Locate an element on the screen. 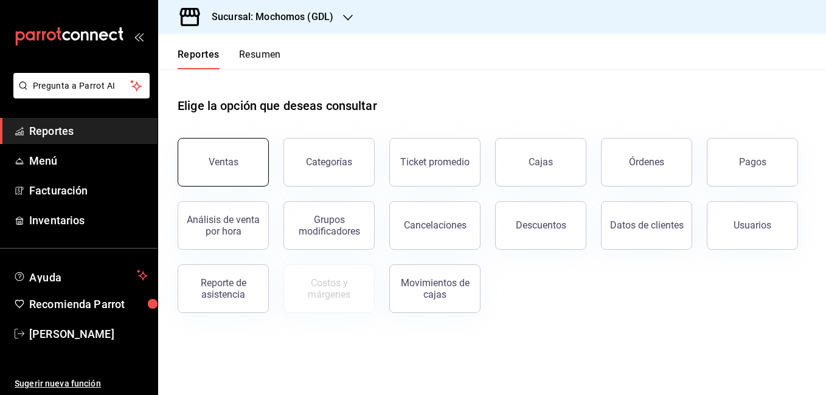  span: Recomienda Parrot is located at coordinates (88, 304).